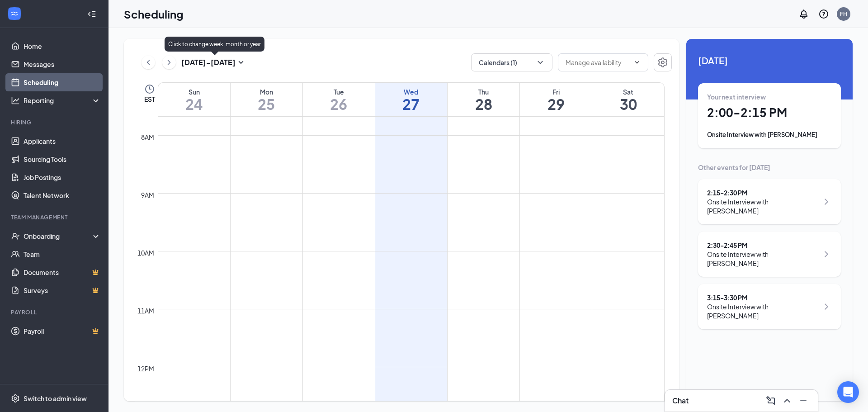 The image size is (868, 412). Describe the element at coordinates (339, 92) in the screenshot. I see `div: Tue` at that location.